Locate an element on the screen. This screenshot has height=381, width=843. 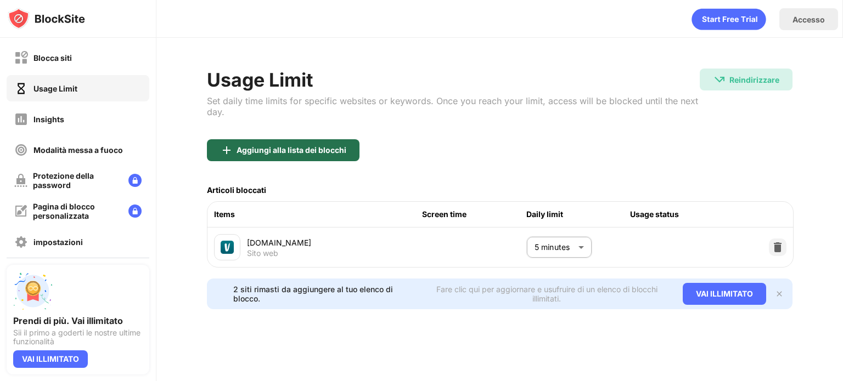
div: Daily limit is located at coordinates (578, 215).